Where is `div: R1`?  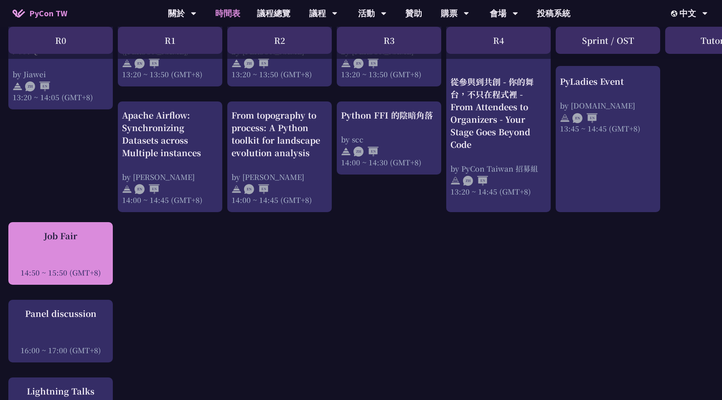 div: R1 is located at coordinates (170, 40).